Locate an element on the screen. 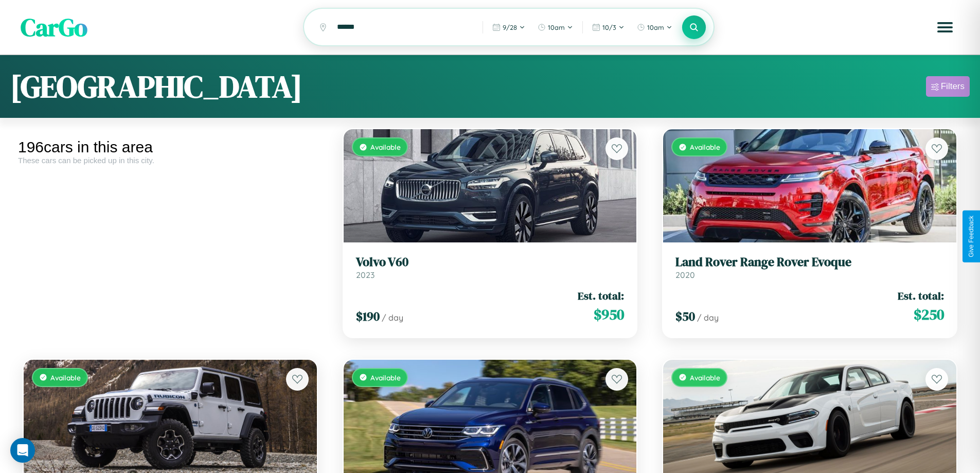  h3: Land Rover Range Rover Evoque is located at coordinates (810, 262).